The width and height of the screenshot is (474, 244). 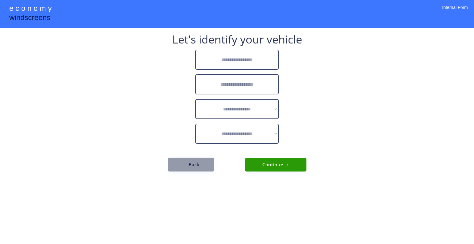 What do you see at coordinates (237, 40) in the screenshot?
I see `div: Let's identify your vehicle` at bounding box center [237, 40].